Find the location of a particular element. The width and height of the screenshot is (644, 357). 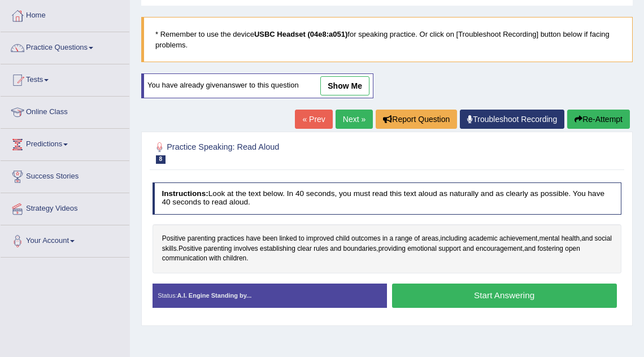

h4: Look at the text below. In 40 seconds, you must read this text aloud as naturally and as clearly ... is located at coordinates (387, 199).